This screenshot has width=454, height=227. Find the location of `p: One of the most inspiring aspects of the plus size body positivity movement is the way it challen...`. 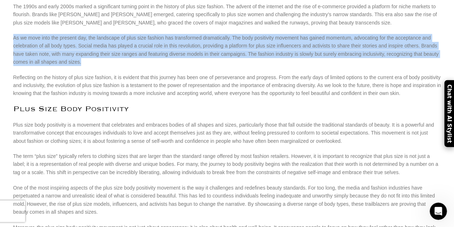

p: One of the most inspiring aspects of the plus size body positivity movement is the way it challen... is located at coordinates (227, 199).